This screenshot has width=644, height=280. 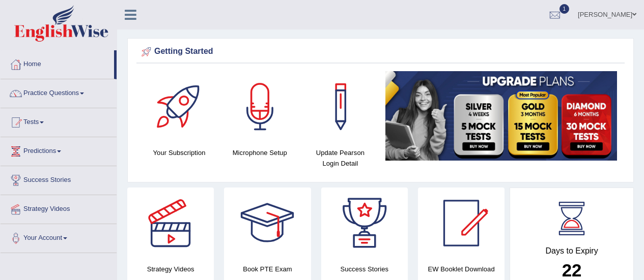 I want to click on a: Tests, so click(x=59, y=121).